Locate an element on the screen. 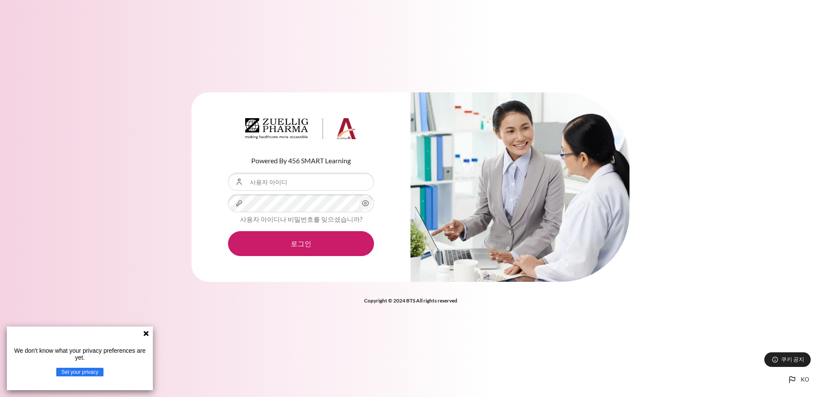 This screenshot has width=821, height=397. p: We don't know what your privacy preferences are yet. is located at coordinates (80, 354).